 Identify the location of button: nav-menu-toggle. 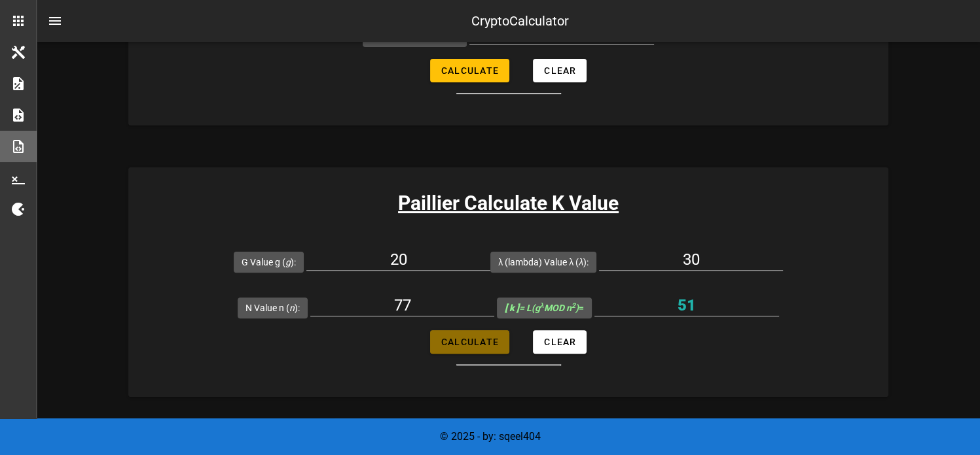
(55, 21).